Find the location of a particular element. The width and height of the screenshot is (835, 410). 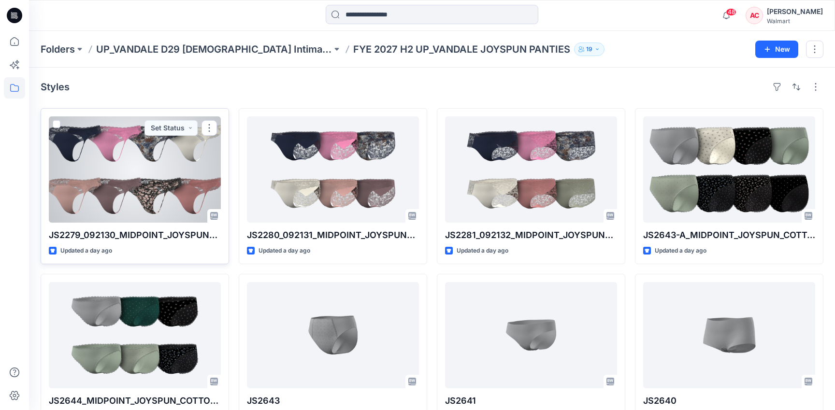

p: JS2643 is located at coordinates (333, 401).